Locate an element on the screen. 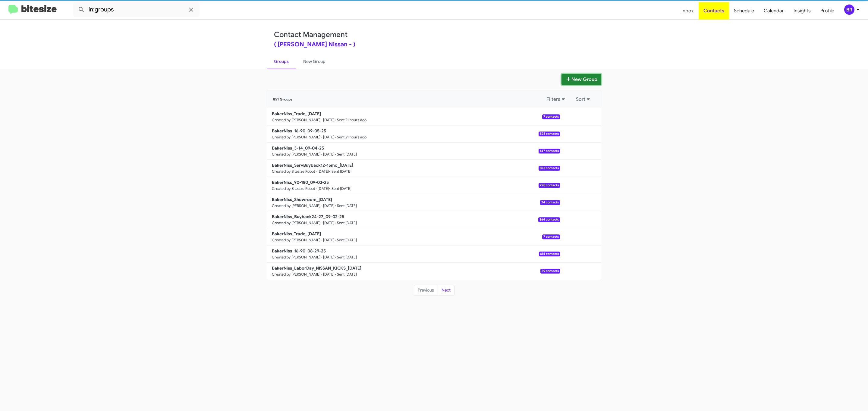 Image resolution: width=868 pixels, height=411 pixels. a: Groups is located at coordinates (281, 61).